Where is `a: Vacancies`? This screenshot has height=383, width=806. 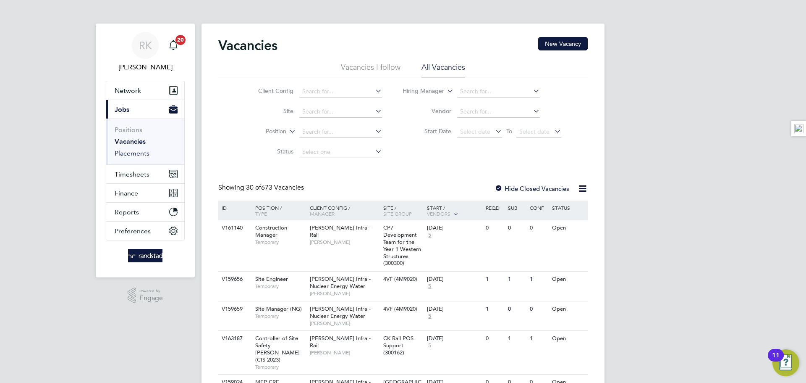 a: Vacancies is located at coordinates (130, 141).